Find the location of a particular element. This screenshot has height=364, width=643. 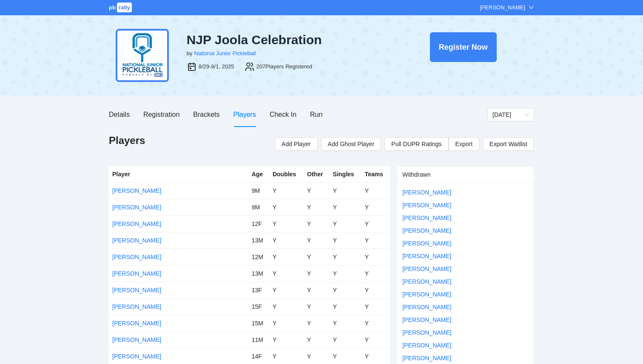

a: Export Waitlist is located at coordinates (508, 144).